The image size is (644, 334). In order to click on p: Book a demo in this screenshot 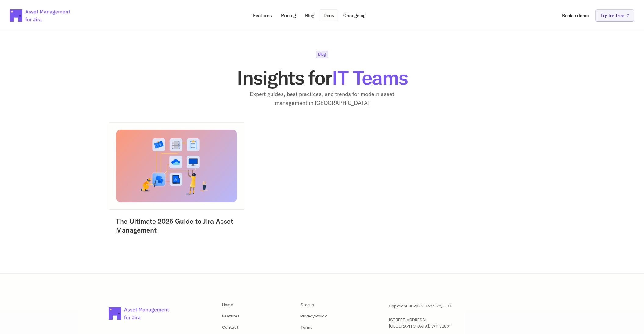, I will do `click(575, 15)`.